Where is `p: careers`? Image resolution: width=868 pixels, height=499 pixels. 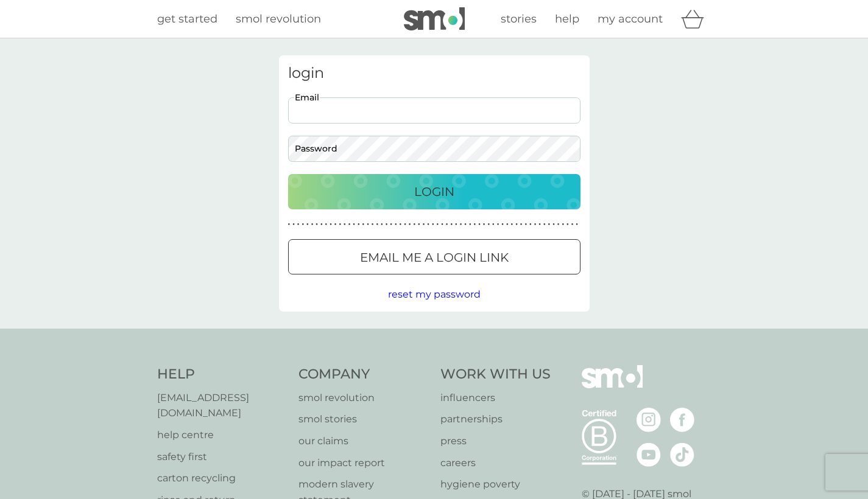 p: careers is located at coordinates (495, 463).